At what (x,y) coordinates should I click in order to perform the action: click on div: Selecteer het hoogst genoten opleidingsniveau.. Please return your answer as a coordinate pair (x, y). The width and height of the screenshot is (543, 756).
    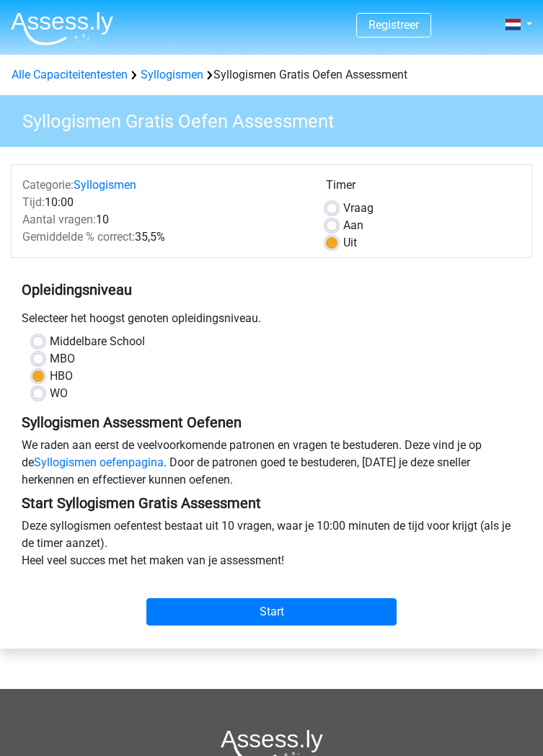
    Looking at the image, I should click on (272, 321).